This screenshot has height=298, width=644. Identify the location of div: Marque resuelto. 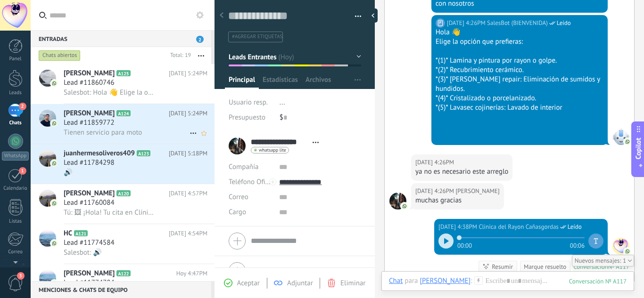
(545, 266).